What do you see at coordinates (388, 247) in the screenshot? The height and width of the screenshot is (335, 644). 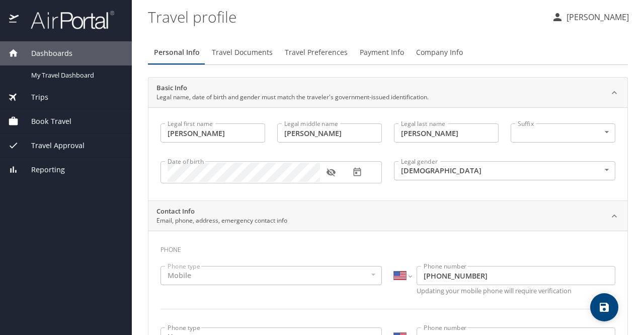 I see `h3: Phone` at bounding box center [388, 247].